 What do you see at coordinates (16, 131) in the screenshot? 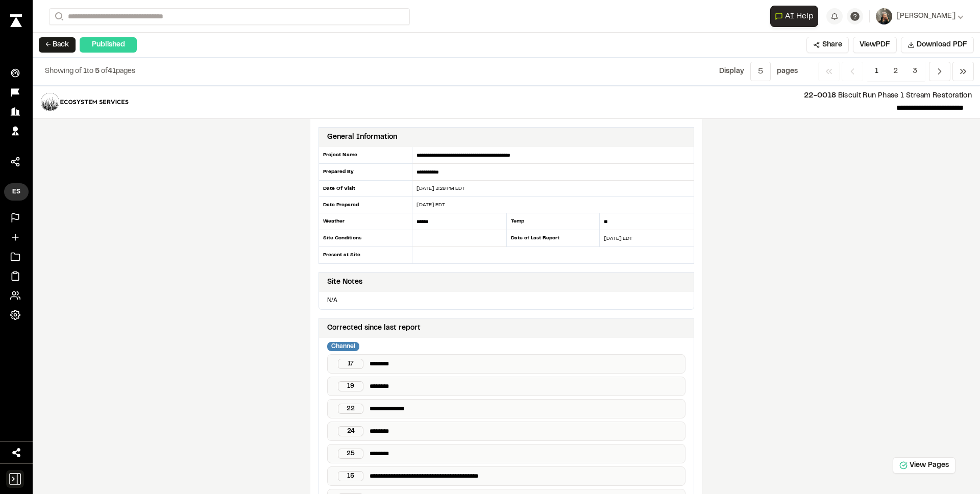
I see `a: Users` at bounding box center [16, 131].